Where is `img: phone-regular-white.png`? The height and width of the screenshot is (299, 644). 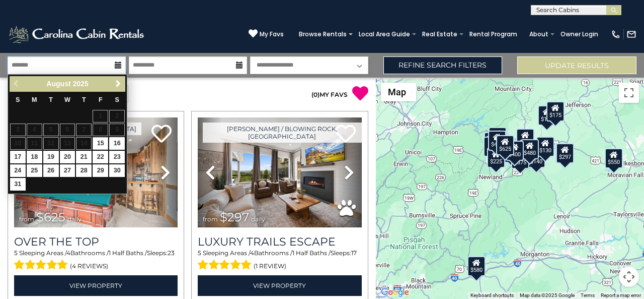 img: phone-regular-white.png is located at coordinates (616, 34).